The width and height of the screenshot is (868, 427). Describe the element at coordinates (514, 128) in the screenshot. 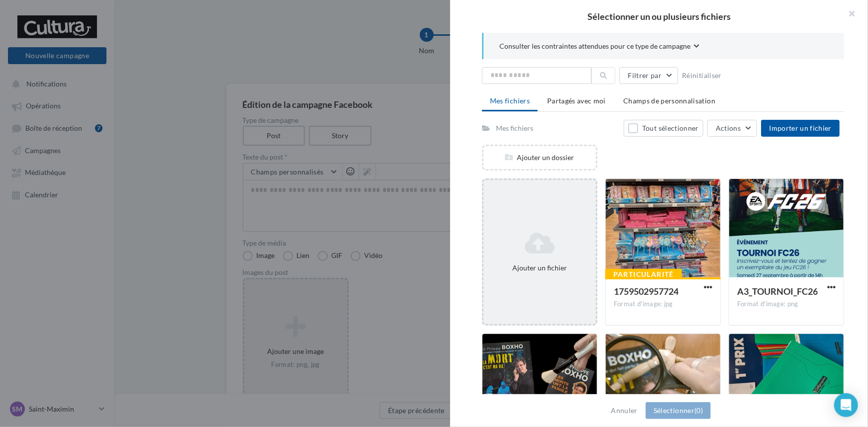

I see `div: Mes fichiers` at that location.